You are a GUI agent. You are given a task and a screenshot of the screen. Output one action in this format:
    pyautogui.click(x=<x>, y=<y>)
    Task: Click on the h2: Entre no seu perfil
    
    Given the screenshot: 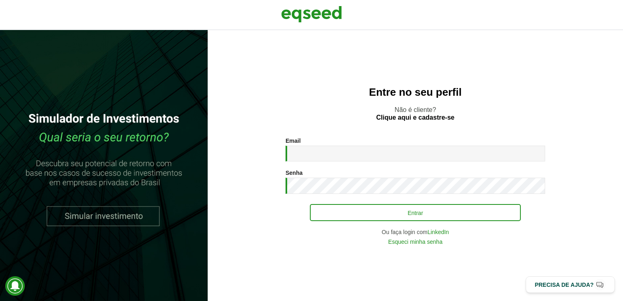 What is the action you would take?
    pyautogui.click(x=415, y=92)
    